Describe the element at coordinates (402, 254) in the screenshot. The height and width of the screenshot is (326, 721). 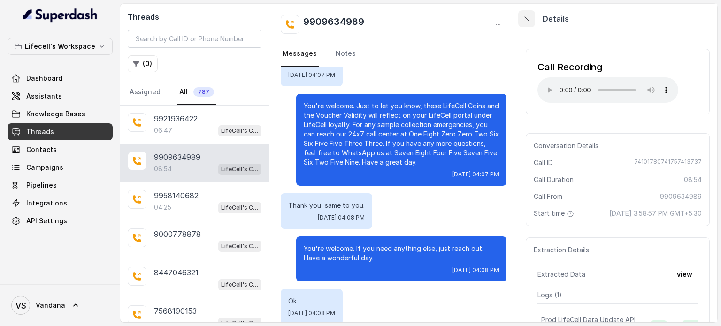
I see `p: You're welcome. If you need anything else, just reach out. Have a wonderful day.` at that location.